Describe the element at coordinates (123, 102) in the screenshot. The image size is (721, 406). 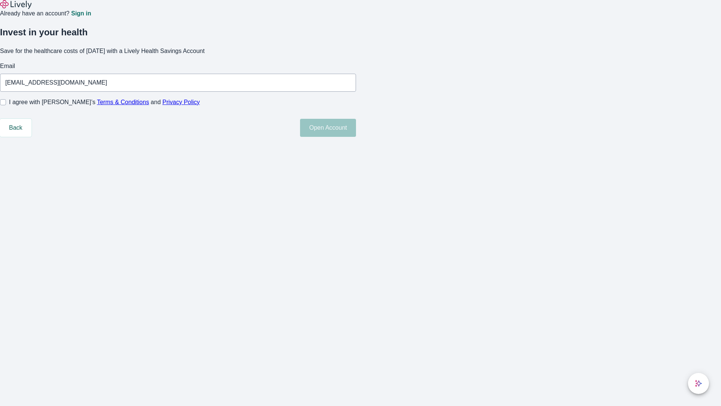
I see `a: Terms & Conditions` at that location.